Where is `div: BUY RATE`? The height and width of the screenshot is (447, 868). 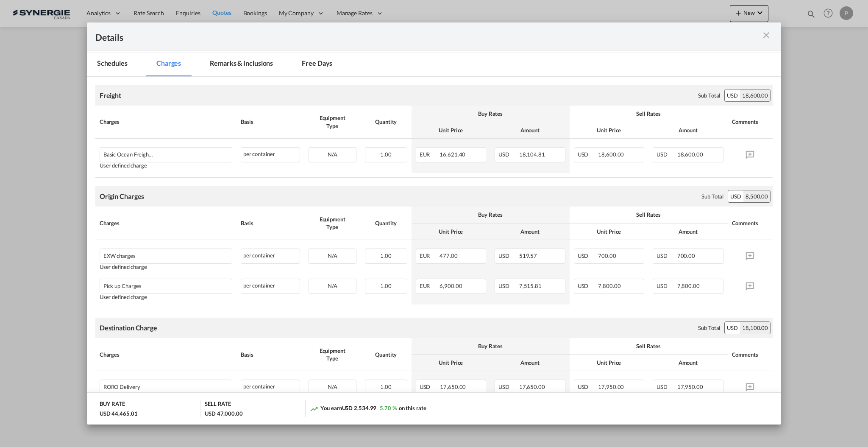
div: BUY RATE is located at coordinates (113, 404).